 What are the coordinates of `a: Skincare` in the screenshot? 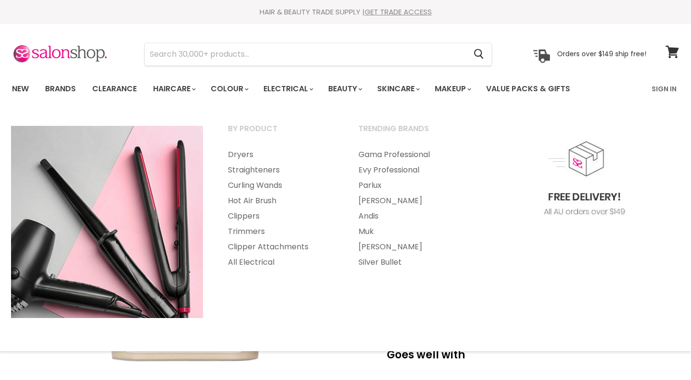 It's located at (398, 89).